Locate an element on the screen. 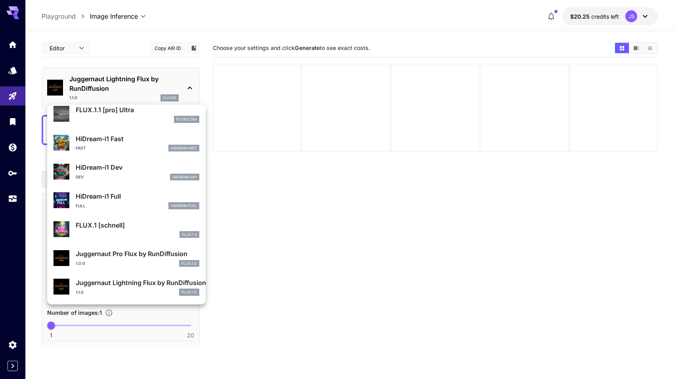  p: FLUX.1 [schnell] is located at coordinates (137, 225).